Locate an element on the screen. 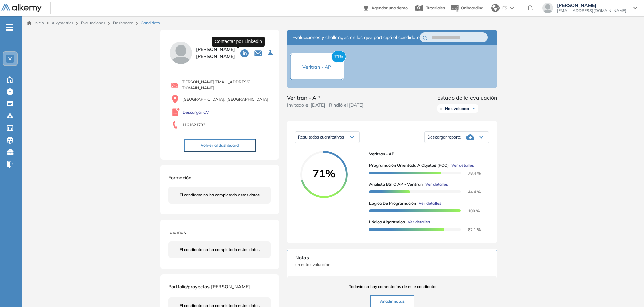 The image size is (644, 307). a: Descargar CV is located at coordinates (196, 112).